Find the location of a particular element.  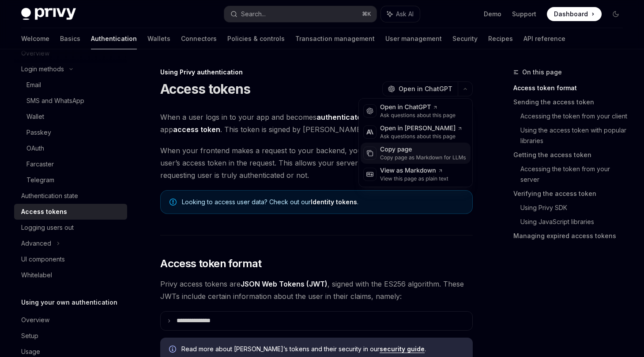

div: Setup is located at coordinates (29, 336).